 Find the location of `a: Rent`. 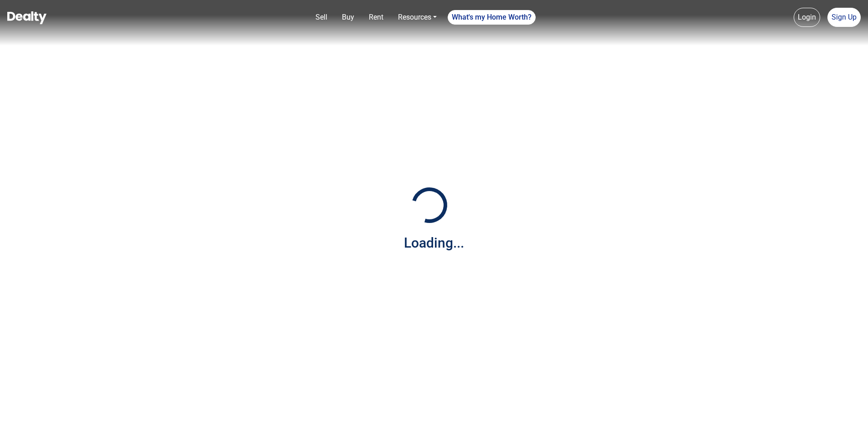

a: Rent is located at coordinates (376, 18).